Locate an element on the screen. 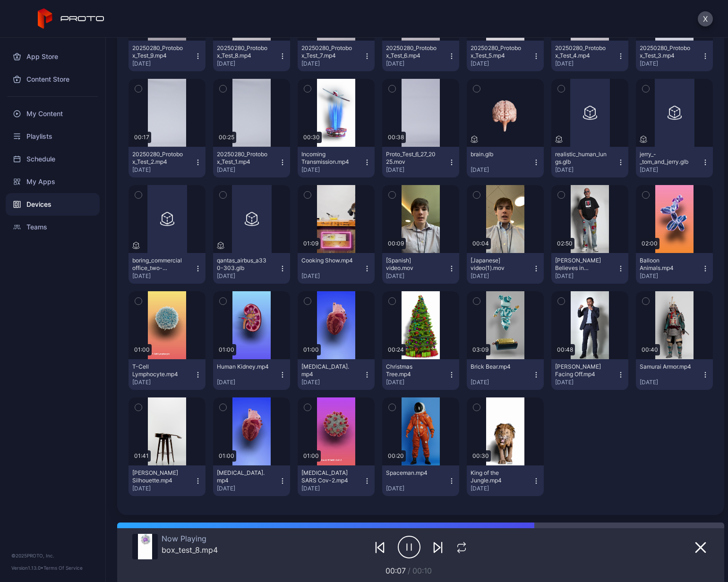 This screenshot has width=728, height=582. div: Covid-19 SARS Cov-2.mp4 is located at coordinates (327, 477).